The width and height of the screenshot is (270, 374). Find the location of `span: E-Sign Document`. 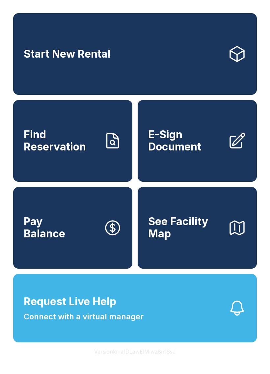

span: E-Sign Document is located at coordinates (185, 141).